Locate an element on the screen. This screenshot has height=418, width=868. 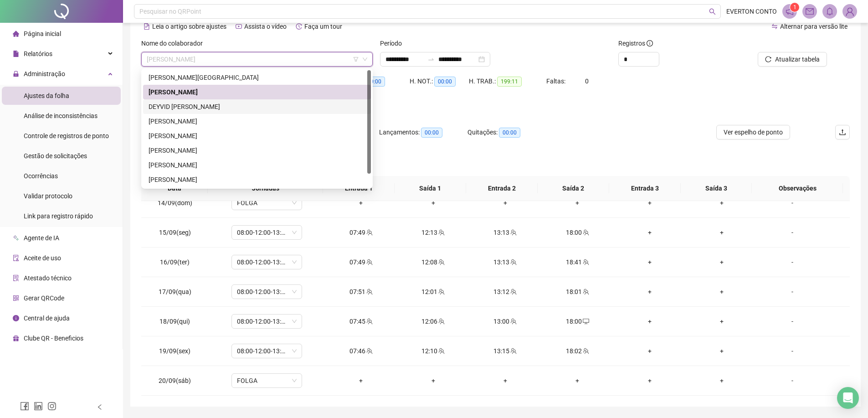
span: left is located at coordinates (100, 407).